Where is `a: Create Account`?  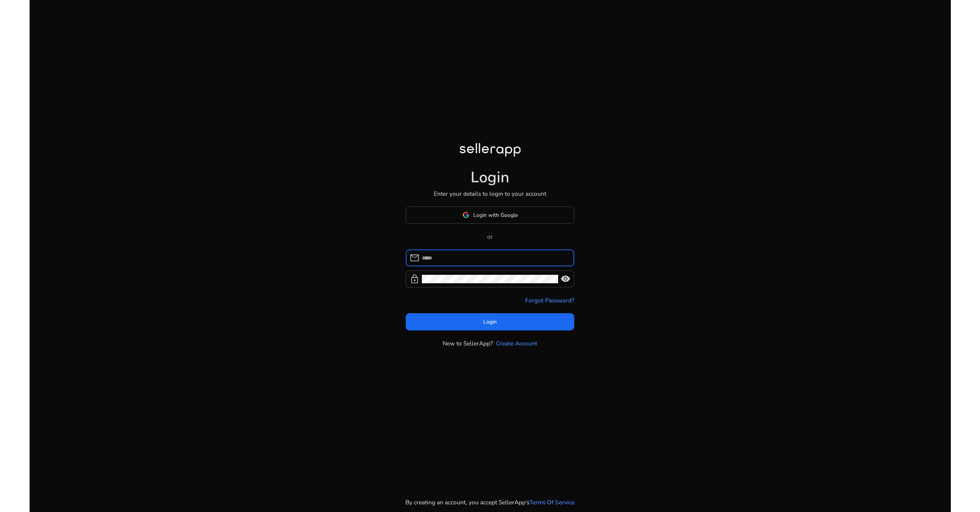
a: Create Account is located at coordinates (516, 343).